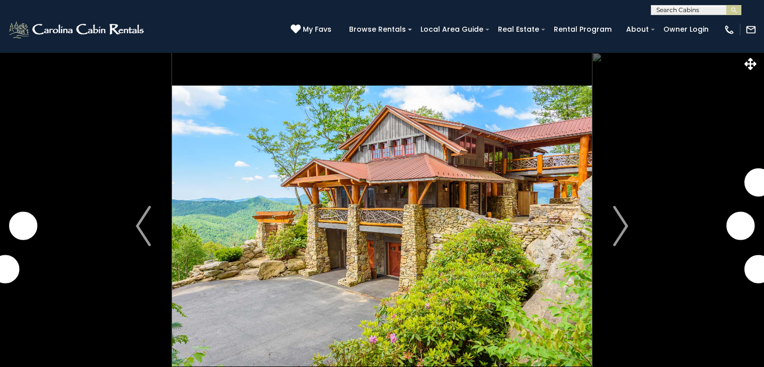  Describe the element at coordinates (751, 30) in the screenshot. I see `img: mail-regular-white.png` at that location.